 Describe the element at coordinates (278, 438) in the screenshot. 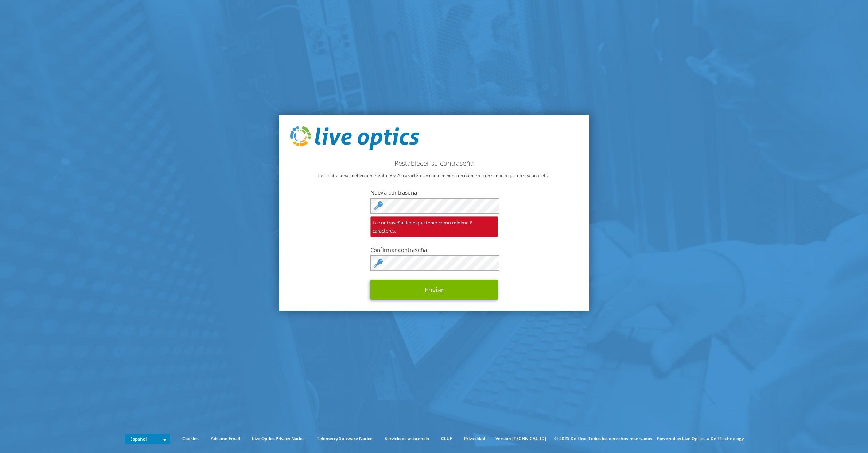

I see `a: Live Optics Privacy Notice` at that location.